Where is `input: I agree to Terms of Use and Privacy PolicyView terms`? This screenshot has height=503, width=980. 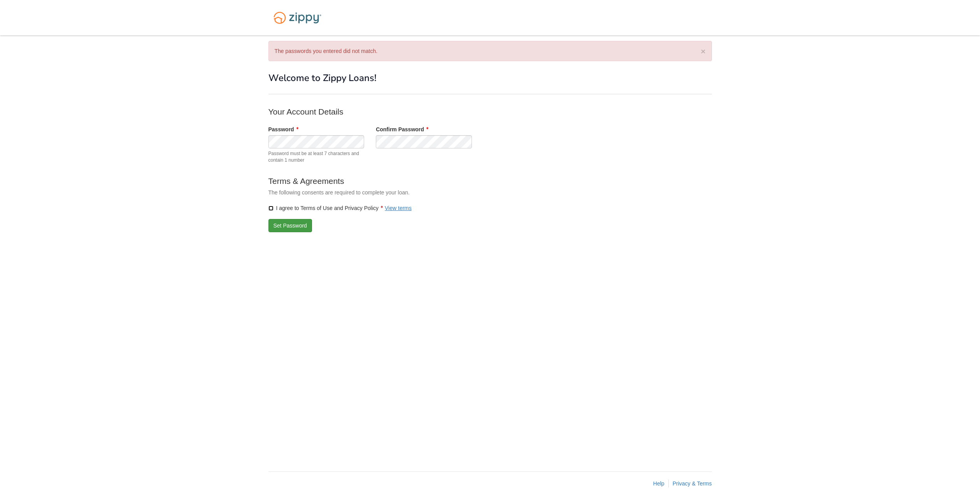
input: I agree to Terms of Use and Privacy PolicyView terms is located at coordinates (271, 208).